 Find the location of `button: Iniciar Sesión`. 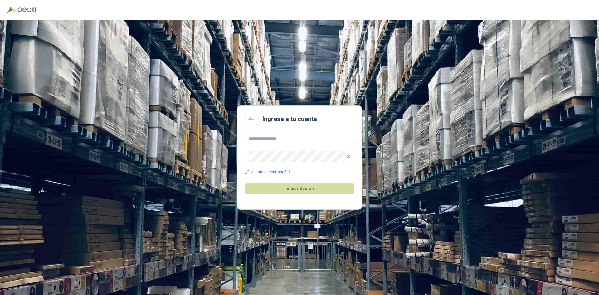

button: Iniciar Sesión is located at coordinates (299, 188).